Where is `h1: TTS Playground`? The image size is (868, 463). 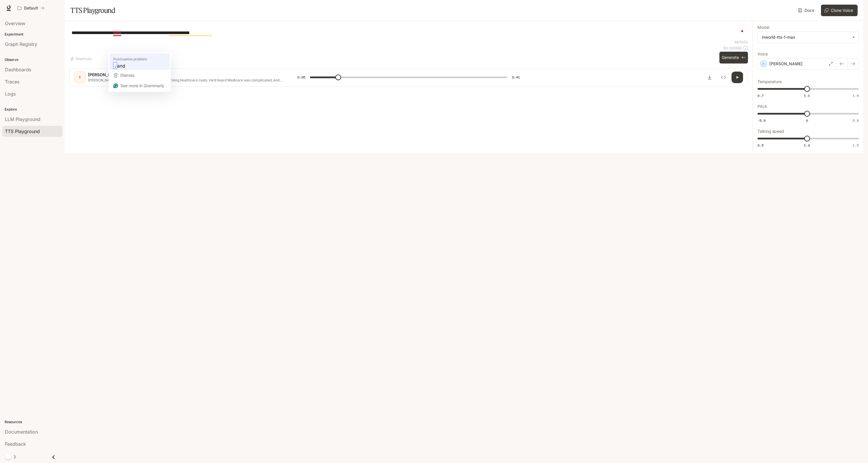 h1: TTS Playground is located at coordinates (93, 10).